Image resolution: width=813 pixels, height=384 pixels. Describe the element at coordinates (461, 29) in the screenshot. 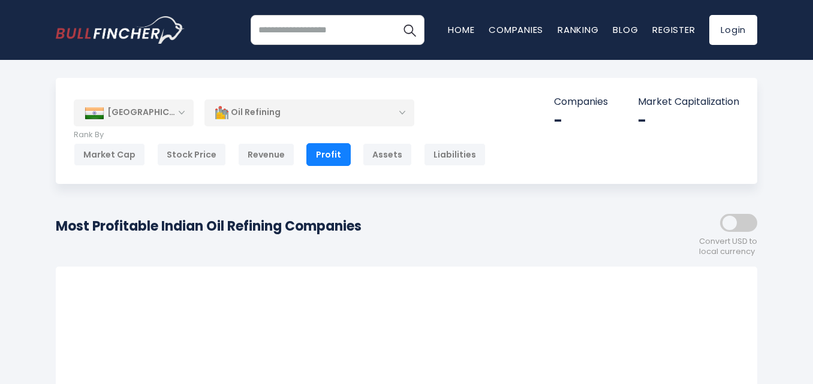

I see `a: Home` at that location.